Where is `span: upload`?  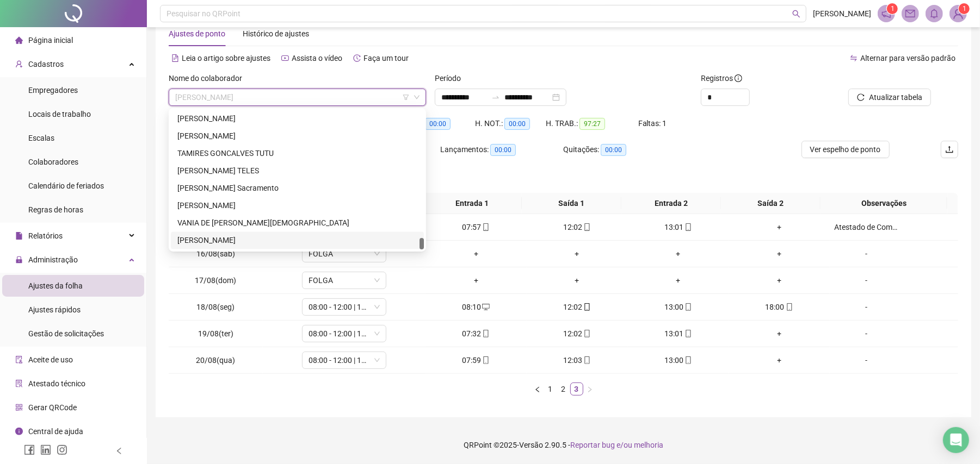
span: upload is located at coordinates (949, 149).